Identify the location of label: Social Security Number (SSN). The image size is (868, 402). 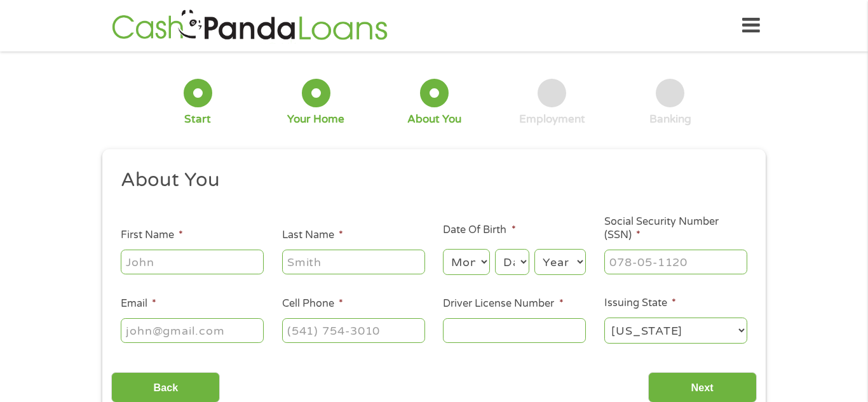
(676, 229).